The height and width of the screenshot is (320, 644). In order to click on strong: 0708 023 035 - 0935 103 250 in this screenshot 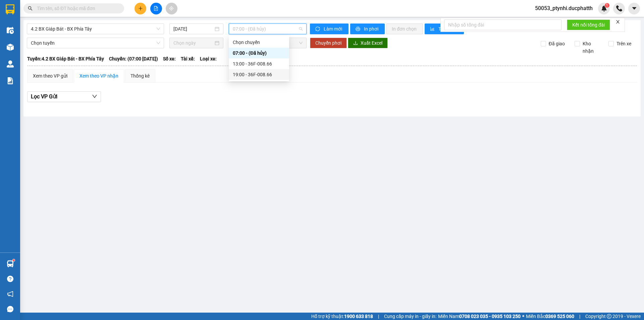, I will do `click(490, 316)`.